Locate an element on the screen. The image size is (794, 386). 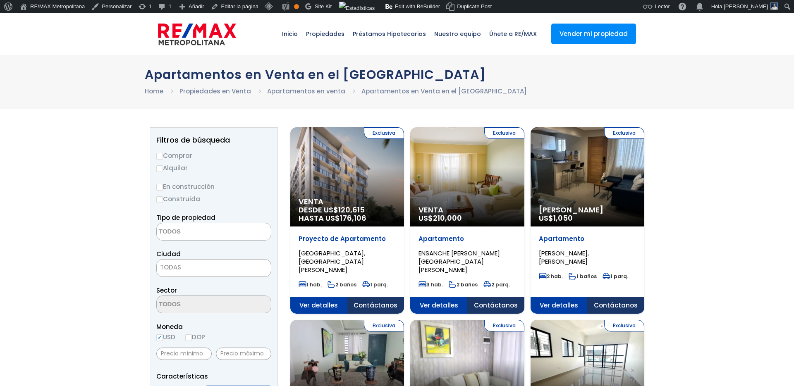
span: 120,615 is located at coordinates (352, 210).